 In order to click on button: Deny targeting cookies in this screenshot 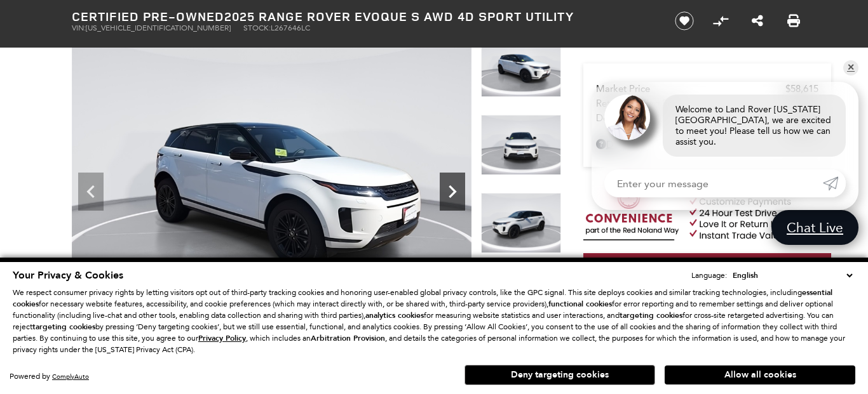, I will do `click(560, 375)`.